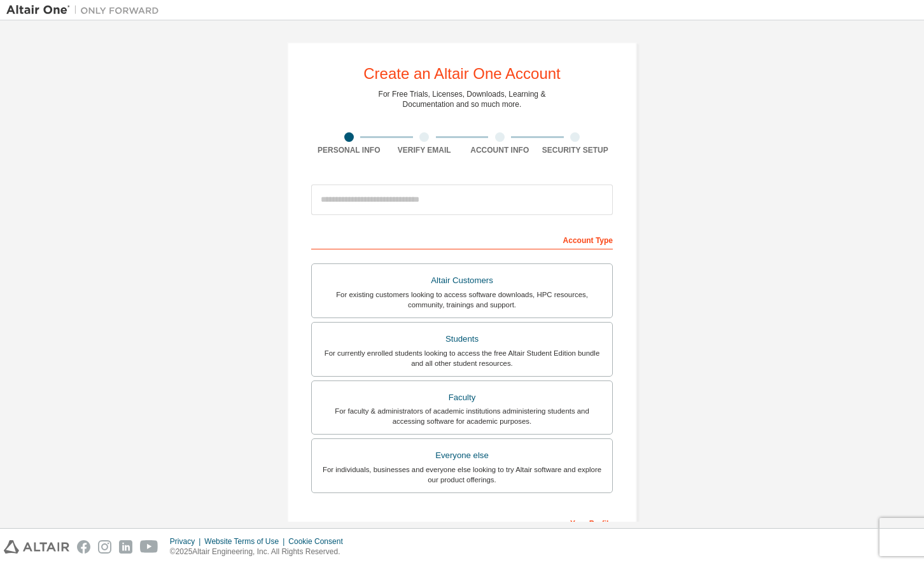  I want to click on div: Account Type, so click(462, 240).